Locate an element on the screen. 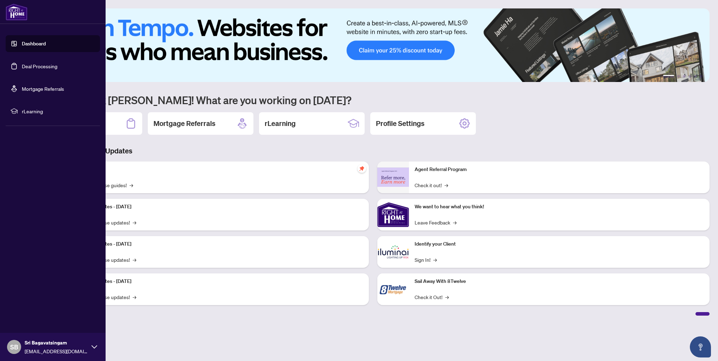 The image size is (718, 361). p: Self-Help is located at coordinates (219, 170).